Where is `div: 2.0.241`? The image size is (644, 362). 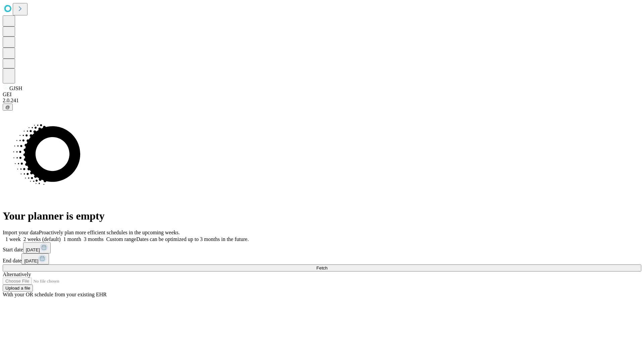 div: 2.0.241 is located at coordinates (322, 101).